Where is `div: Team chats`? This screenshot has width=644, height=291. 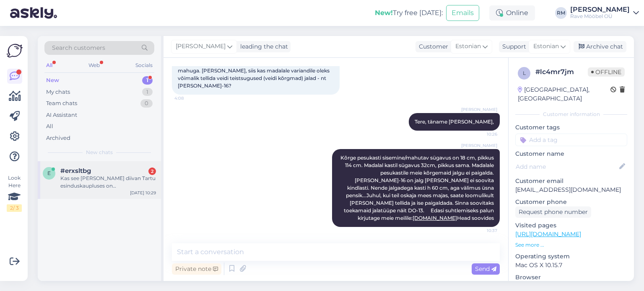 div: Team chats is located at coordinates (62, 104).